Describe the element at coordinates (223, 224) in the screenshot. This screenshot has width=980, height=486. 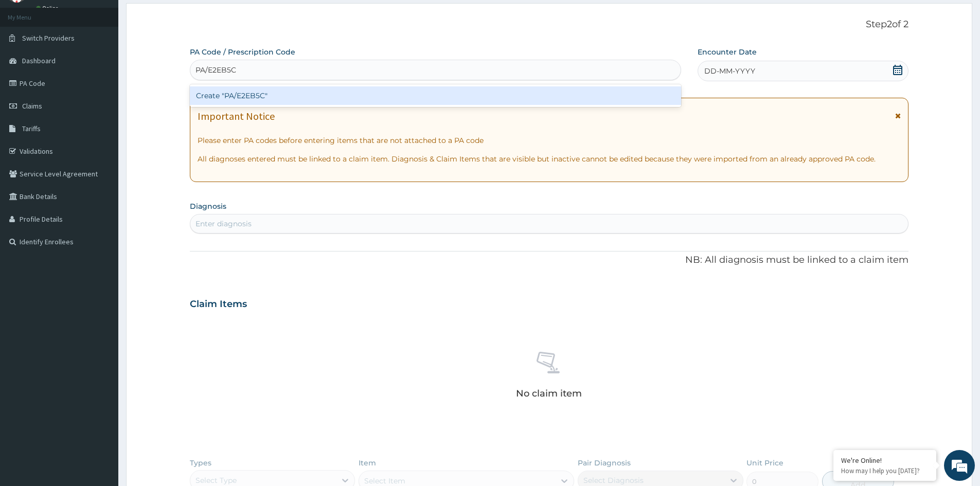
I see `div: Enter diagnosis` at that location.